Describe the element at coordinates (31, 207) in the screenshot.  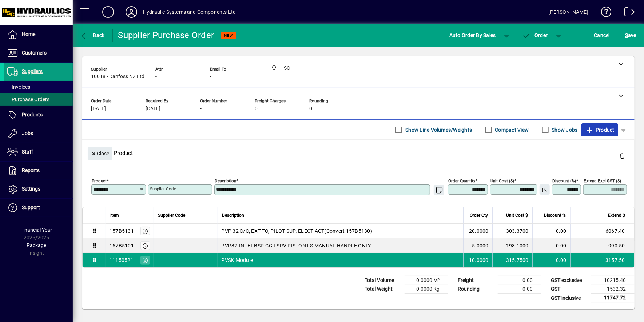
I see `span: Support` at that location.